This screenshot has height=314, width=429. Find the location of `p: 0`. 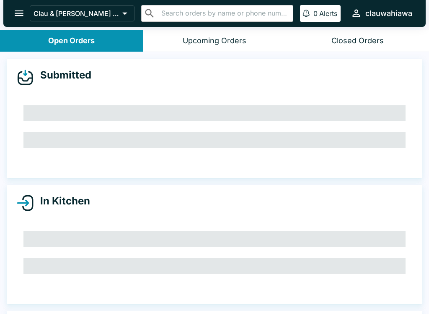

p: 0 is located at coordinates (316, 13).